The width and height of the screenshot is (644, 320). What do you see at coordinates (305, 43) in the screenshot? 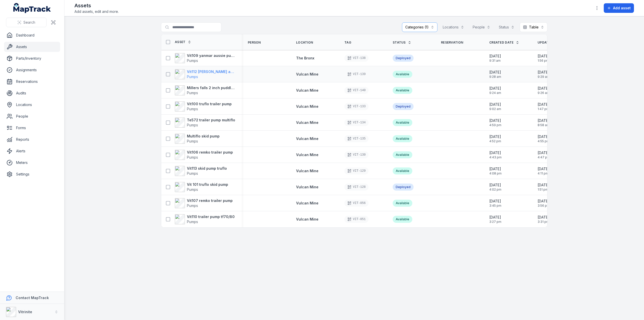
I see `span: Location` at bounding box center [305, 43].